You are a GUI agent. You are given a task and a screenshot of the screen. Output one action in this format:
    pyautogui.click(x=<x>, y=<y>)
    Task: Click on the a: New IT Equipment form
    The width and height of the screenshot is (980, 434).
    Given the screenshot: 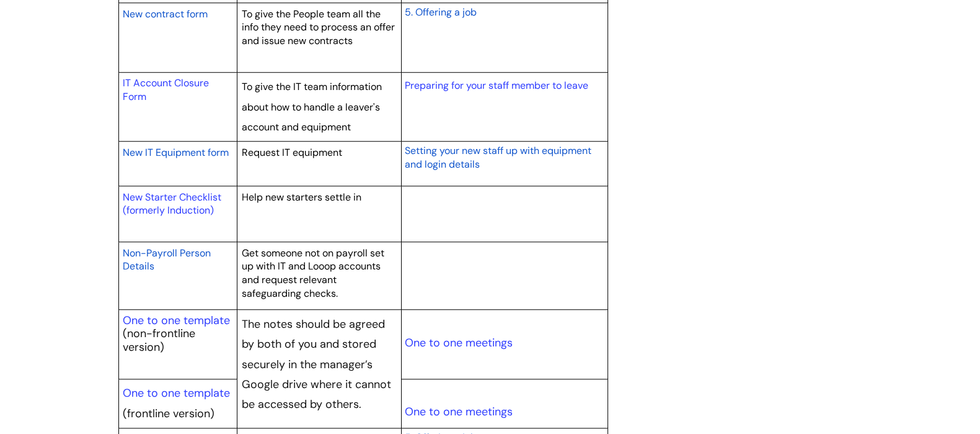 What is the action you would take?
    pyautogui.click(x=175, y=152)
    